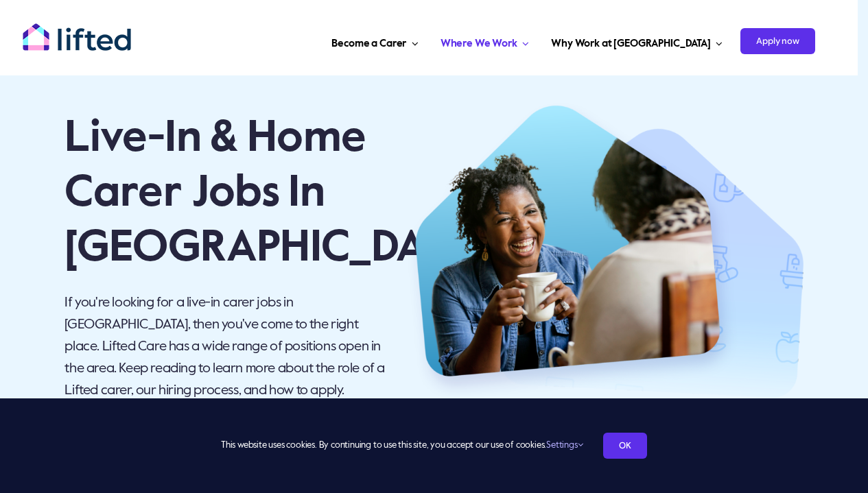 The width and height of the screenshot is (868, 493). Describe the element at coordinates (485, 41) in the screenshot. I see `a: Where We Work` at that location.